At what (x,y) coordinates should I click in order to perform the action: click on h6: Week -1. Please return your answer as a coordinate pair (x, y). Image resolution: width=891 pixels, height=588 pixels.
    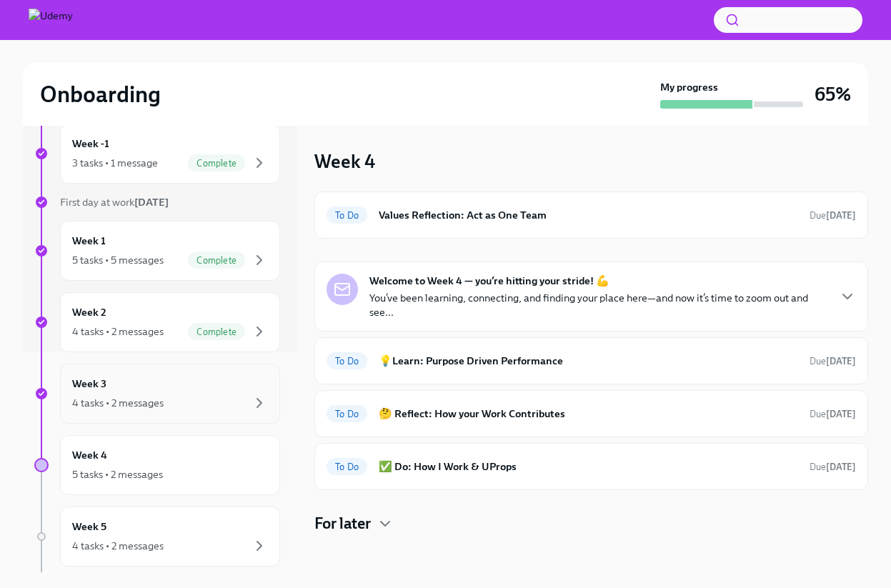
    Looking at the image, I should click on (91, 143).